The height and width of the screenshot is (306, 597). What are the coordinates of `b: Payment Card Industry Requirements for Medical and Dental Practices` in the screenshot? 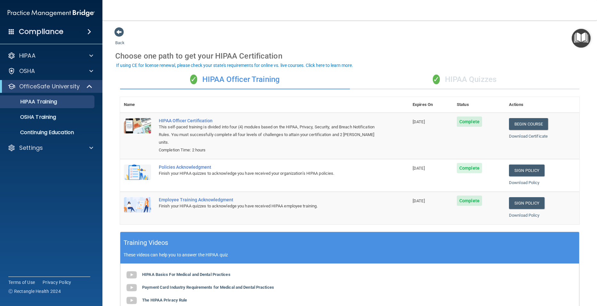 It's located at (208, 287).